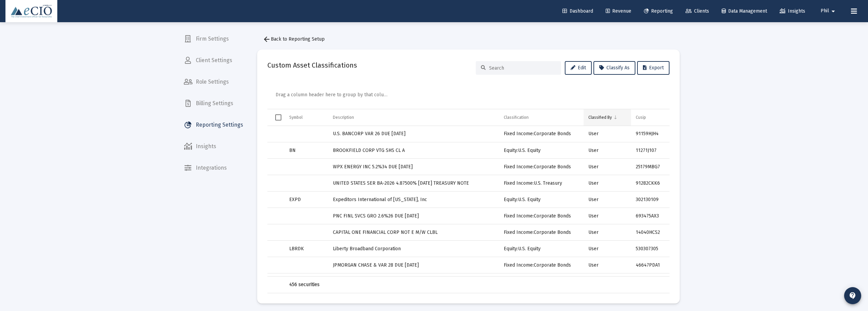  Describe the element at coordinates (331, 95) in the screenshot. I see `div: Drag a column header here to group by that column` at that location.